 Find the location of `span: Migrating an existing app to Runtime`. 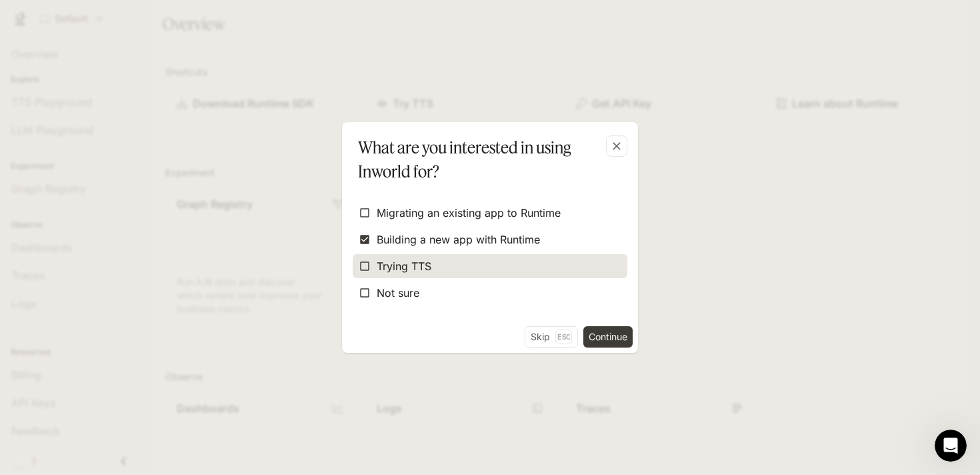

span: Migrating an existing app to Runtime is located at coordinates (469, 212).